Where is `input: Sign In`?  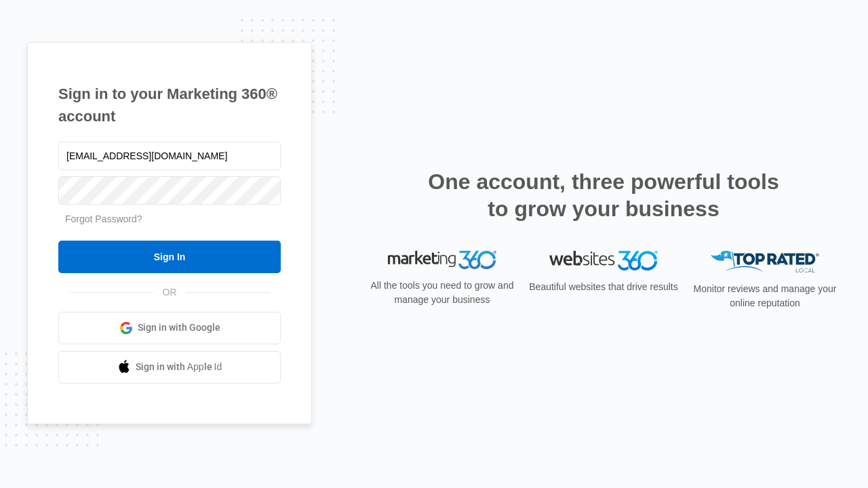
input: Sign In is located at coordinates (170, 257).